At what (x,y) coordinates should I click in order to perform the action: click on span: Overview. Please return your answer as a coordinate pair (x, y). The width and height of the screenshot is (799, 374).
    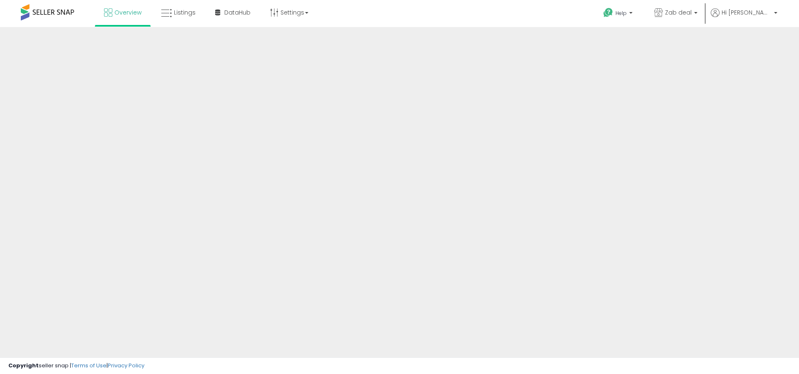
    Looking at the image, I should click on (128, 12).